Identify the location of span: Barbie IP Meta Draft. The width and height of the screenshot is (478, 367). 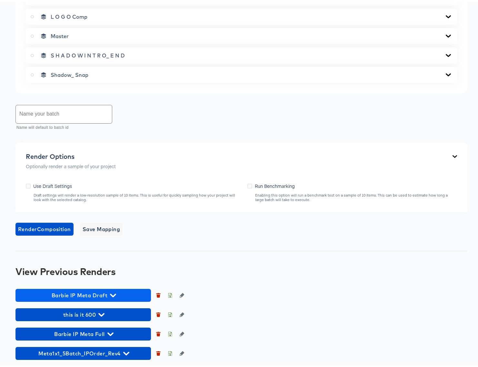
(83, 293).